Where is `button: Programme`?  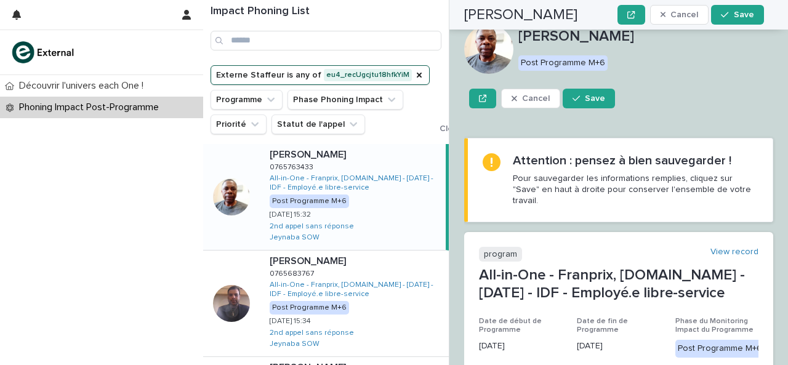 button: Programme is located at coordinates (246, 100).